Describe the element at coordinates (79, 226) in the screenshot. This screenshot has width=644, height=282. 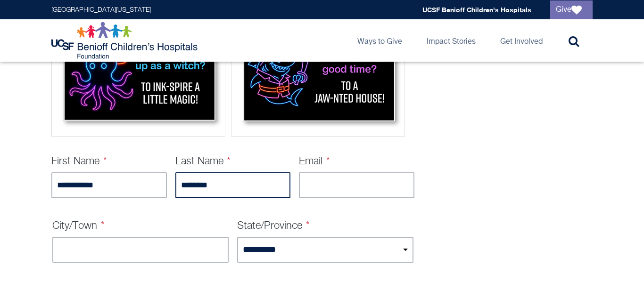
I see `label: City/Town` at that location.